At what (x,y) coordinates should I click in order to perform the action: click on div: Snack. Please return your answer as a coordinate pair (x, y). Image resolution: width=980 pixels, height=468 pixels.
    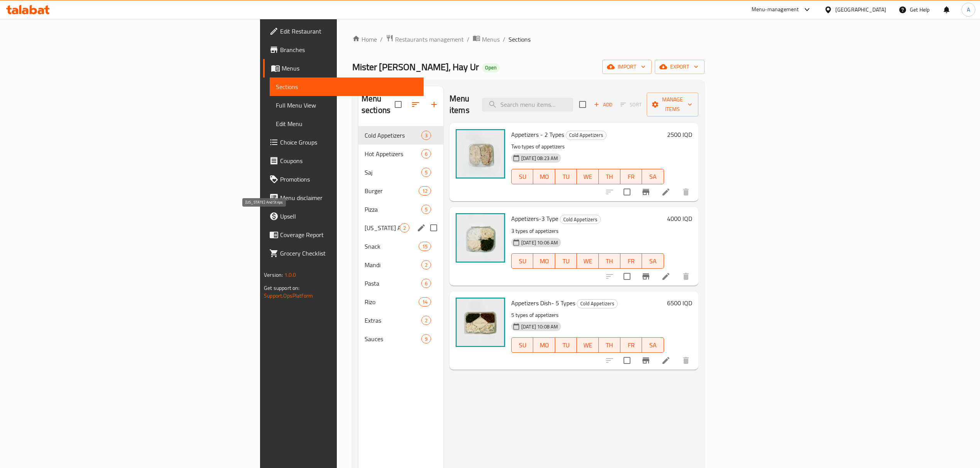
    Looking at the image, I should click on (392, 246).